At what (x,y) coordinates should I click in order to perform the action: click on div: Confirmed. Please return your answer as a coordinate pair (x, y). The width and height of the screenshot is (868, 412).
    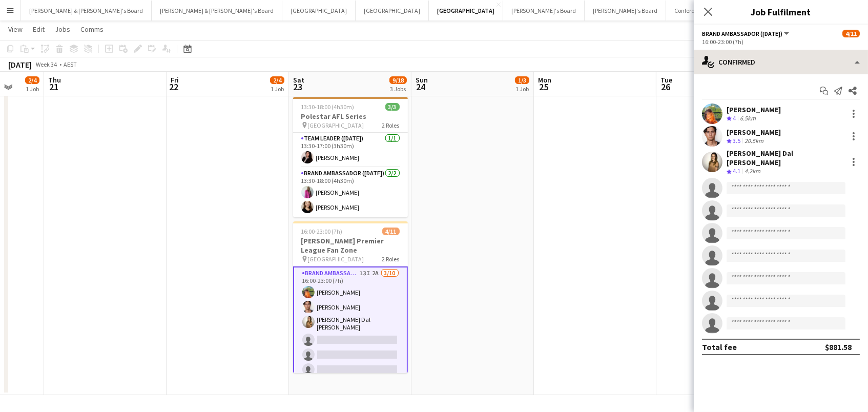
    Looking at the image, I should click on (781, 62).